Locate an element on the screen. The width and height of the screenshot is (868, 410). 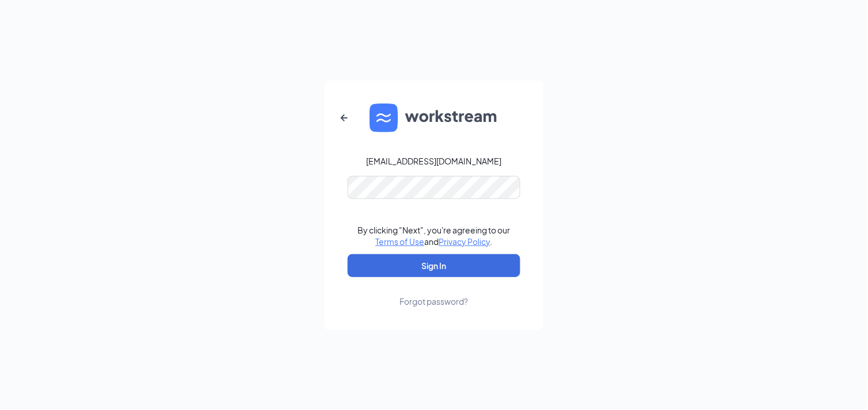
button: Sign In is located at coordinates (434, 266).